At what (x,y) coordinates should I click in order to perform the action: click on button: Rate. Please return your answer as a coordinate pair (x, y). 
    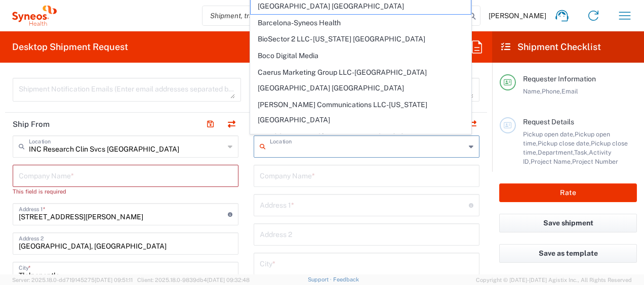
    Looking at the image, I should click on (568, 193).